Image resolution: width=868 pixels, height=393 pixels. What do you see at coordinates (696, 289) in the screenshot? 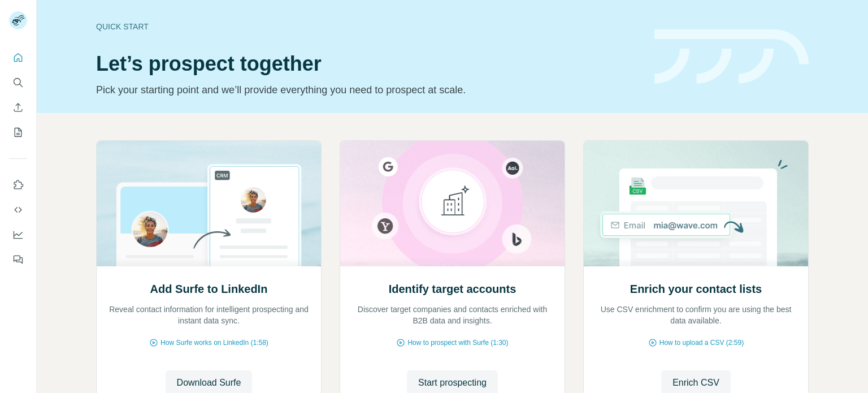
I see `h2: Enrich your contact lists` at bounding box center [696, 289].